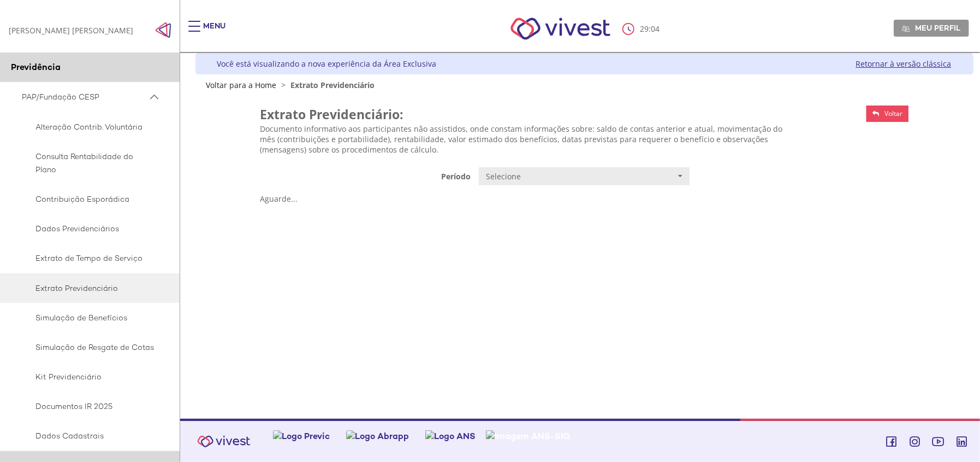 This screenshot has width=980, height=462. I want to click on span: Consulta Rentabilidade do Plano, so click(88, 163).